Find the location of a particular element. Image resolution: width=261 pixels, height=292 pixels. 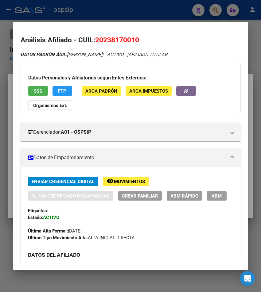

span: ABM is located at coordinates (217, 196).